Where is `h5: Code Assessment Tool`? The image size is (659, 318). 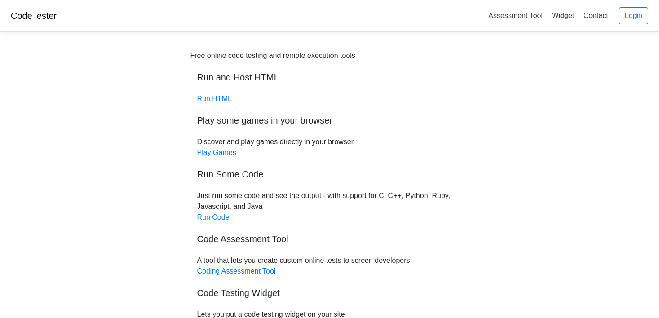
h5: Code Assessment Tool is located at coordinates (330, 239).